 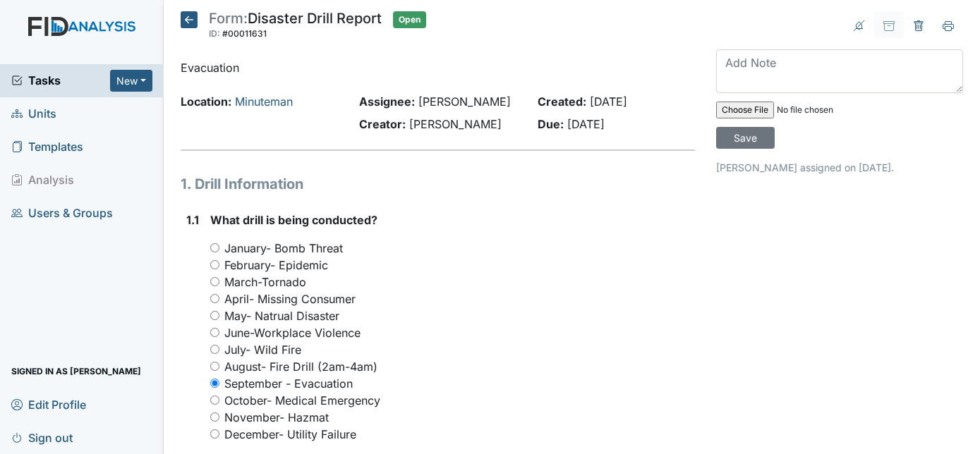 I want to click on label: November- Hazmat, so click(x=277, y=417).